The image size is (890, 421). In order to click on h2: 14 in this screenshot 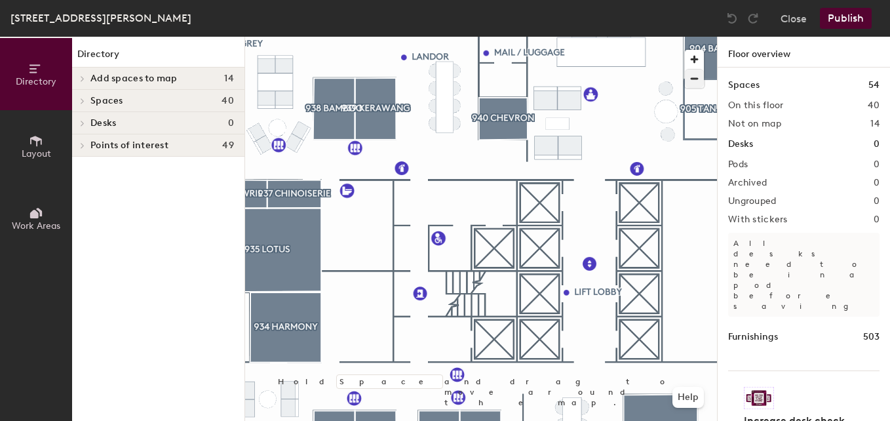, I will do `click(875, 124)`.